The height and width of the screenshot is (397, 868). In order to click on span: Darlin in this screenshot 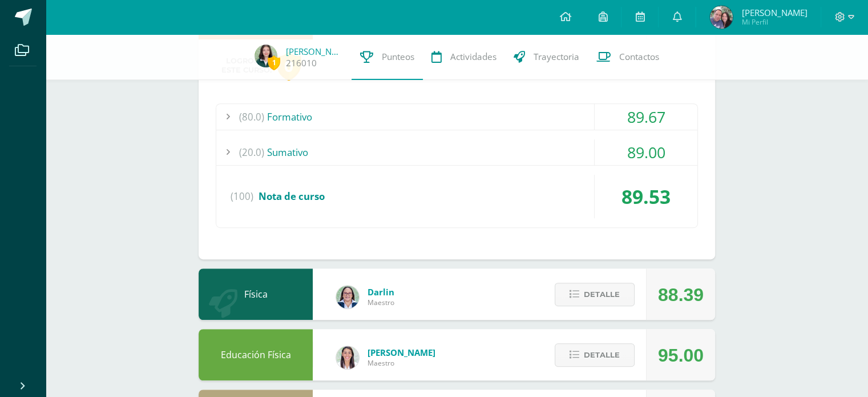, I will do `click(381, 292)`.